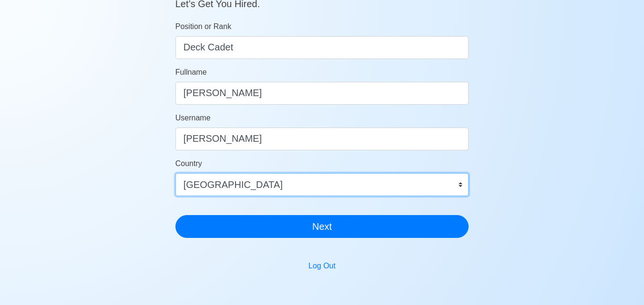  What do you see at coordinates (203, 26) in the screenshot?
I see `span: Position or Rank` at bounding box center [203, 26].